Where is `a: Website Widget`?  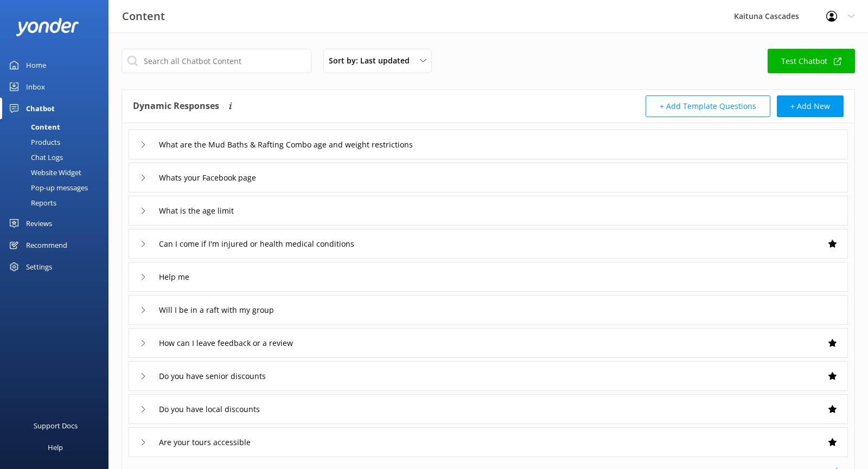
a: Website Widget is located at coordinates (57, 172).